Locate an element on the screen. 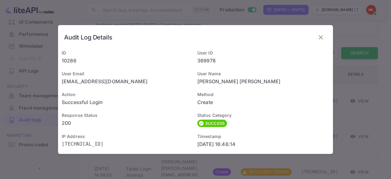 The height and width of the screenshot is (179, 391). p: 369978 is located at coordinates (263, 60).